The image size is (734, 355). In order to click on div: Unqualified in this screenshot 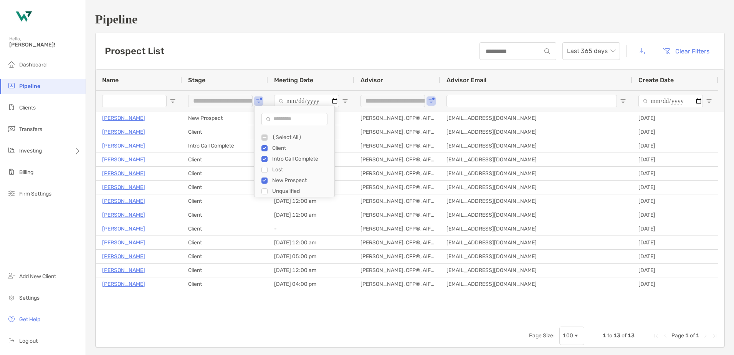, I will do `click(301, 191)`.